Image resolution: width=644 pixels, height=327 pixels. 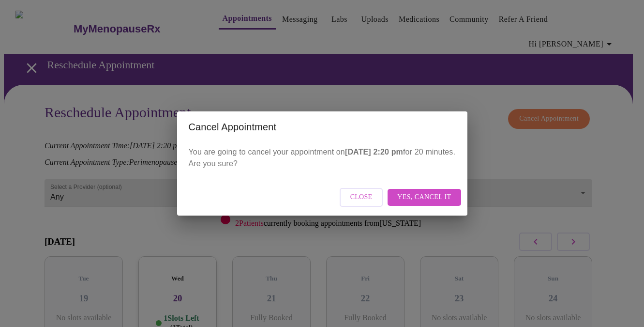 I want to click on button: Yes, cancel it, so click(x=424, y=197).